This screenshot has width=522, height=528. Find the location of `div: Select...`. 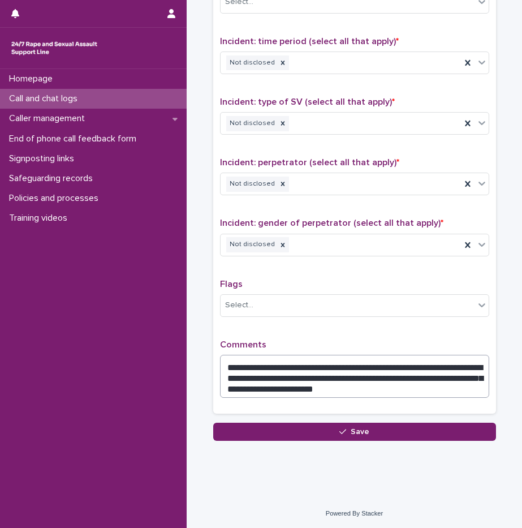

div: Select... is located at coordinates (239, 305).